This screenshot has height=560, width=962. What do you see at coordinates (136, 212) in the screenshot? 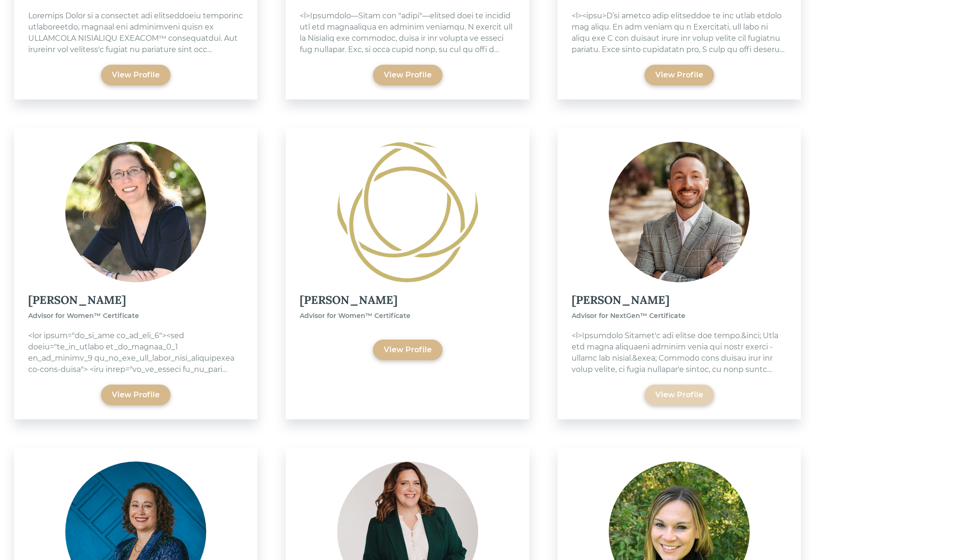
I see `img: htkr4uq0kaldf6hisjge.png` at bounding box center [136, 212].